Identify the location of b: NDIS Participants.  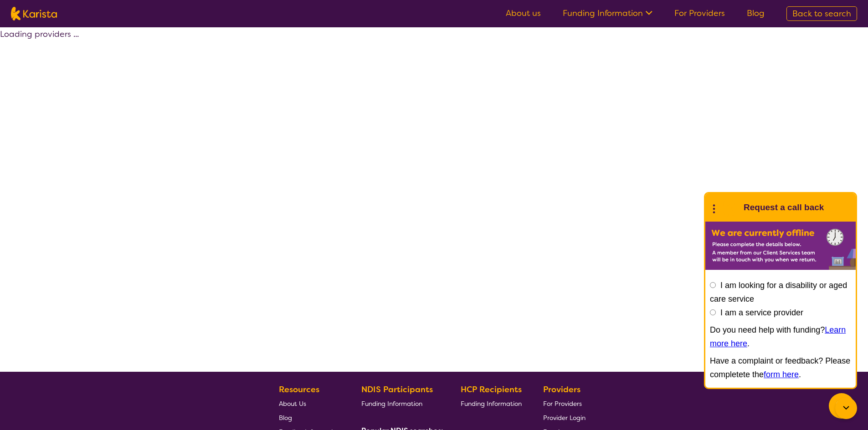
(397, 389).